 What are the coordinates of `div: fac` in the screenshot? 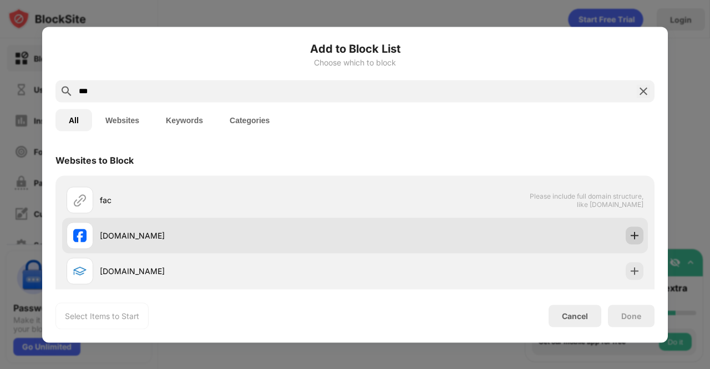 It's located at (227, 200).